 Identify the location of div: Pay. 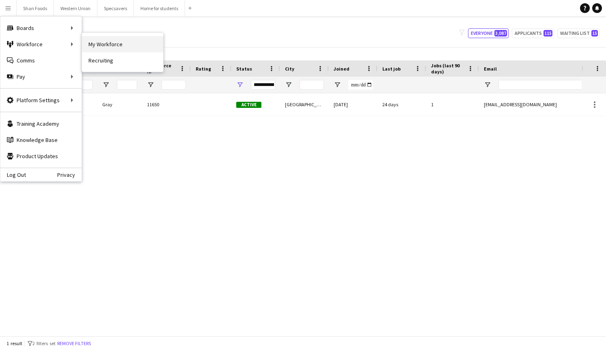
(41, 77).